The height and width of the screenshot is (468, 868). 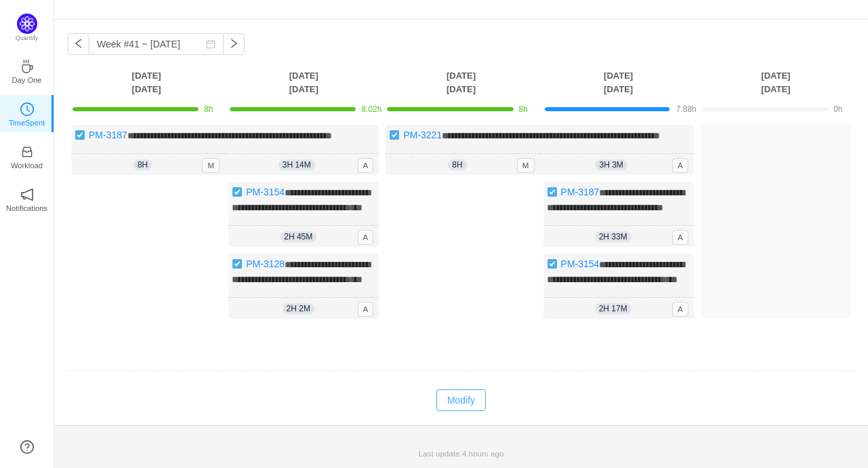 What do you see at coordinates (611, 165) in the screenshot?
I see `span: 3h 3m` at bounding box center [611, 165].